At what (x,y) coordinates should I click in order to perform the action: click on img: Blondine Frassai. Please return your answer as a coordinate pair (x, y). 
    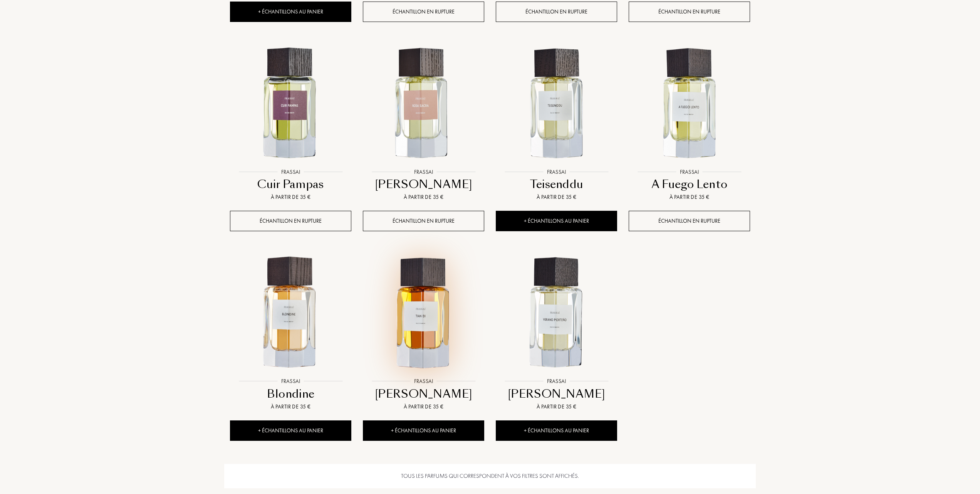
    Looking at the image, I should click on (291, 313).